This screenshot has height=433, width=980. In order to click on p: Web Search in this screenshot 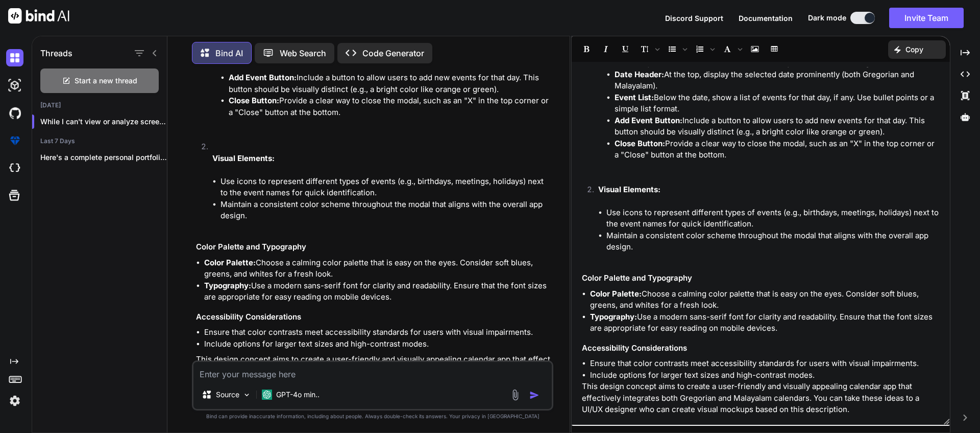, I will do `click(302, 53)`.